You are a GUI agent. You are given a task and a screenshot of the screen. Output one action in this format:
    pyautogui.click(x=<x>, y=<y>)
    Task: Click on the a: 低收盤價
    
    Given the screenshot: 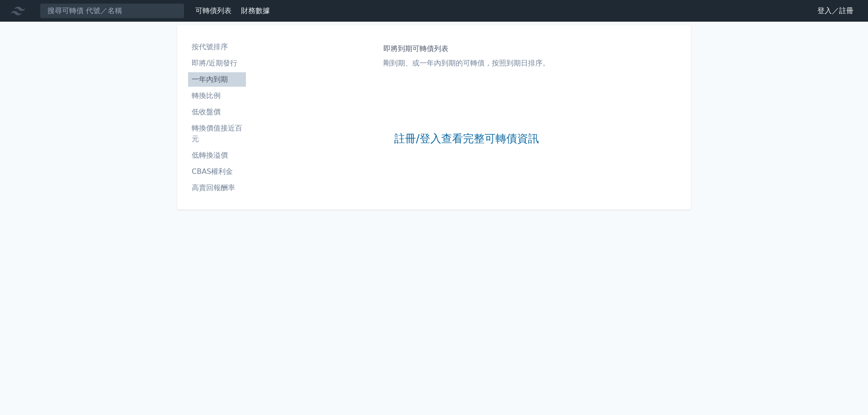 What is the action you would take?
    pyautogui.click(x=217, y=112)
    